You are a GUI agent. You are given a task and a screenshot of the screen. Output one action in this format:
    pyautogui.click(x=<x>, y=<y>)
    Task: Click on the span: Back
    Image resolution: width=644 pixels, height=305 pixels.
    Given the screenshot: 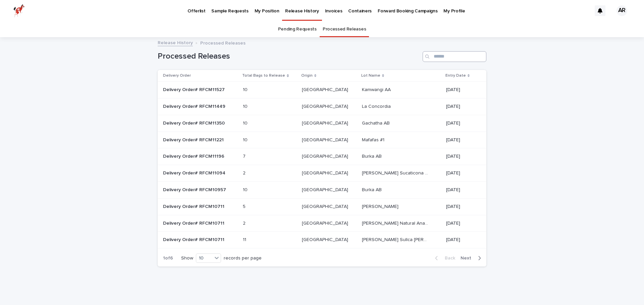 What is the action you would take?
    pyautogui.click(x=448, y=258)
    